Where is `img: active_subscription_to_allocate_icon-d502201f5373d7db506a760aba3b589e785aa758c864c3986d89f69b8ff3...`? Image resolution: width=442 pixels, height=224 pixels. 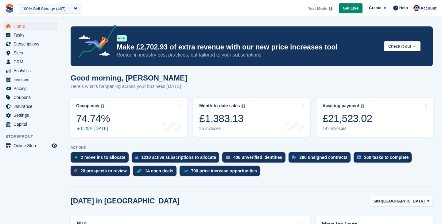 img: active_subscription_to_allocate_icon-d502201f5373d7db506a760aba3b589e785aa758c864c3986d89f69b8ff3... is located at coordinates (137, 157).